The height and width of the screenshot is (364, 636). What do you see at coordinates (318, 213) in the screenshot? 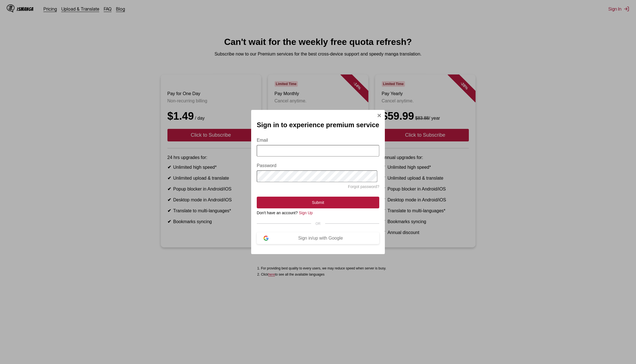
I see `div: Don't have an account?` at bounding box center [318, 213].